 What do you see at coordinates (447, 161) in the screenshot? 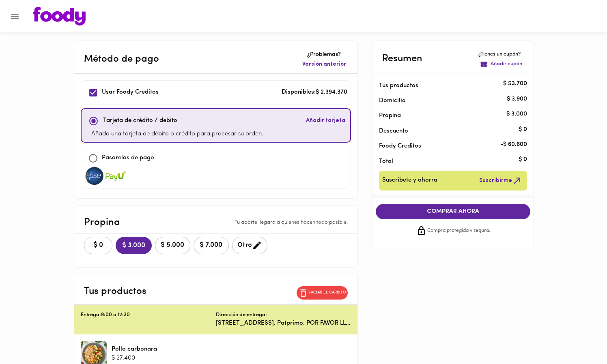
I see `p: Total` at bounding box center [447, 161].